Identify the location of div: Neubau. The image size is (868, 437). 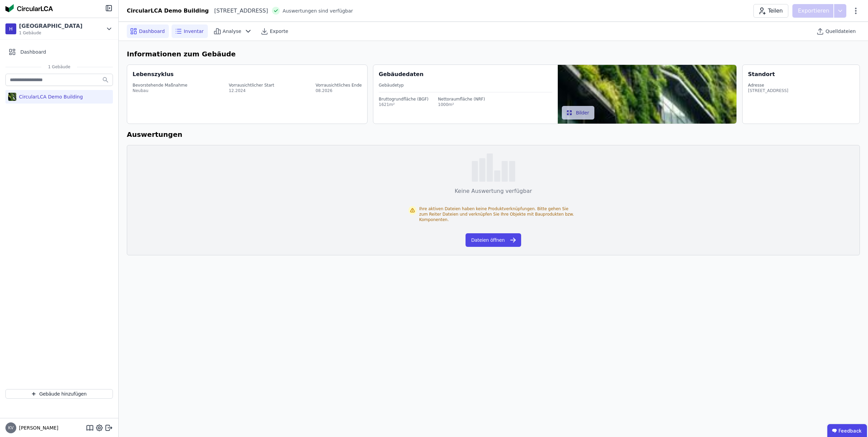
(160, 91).